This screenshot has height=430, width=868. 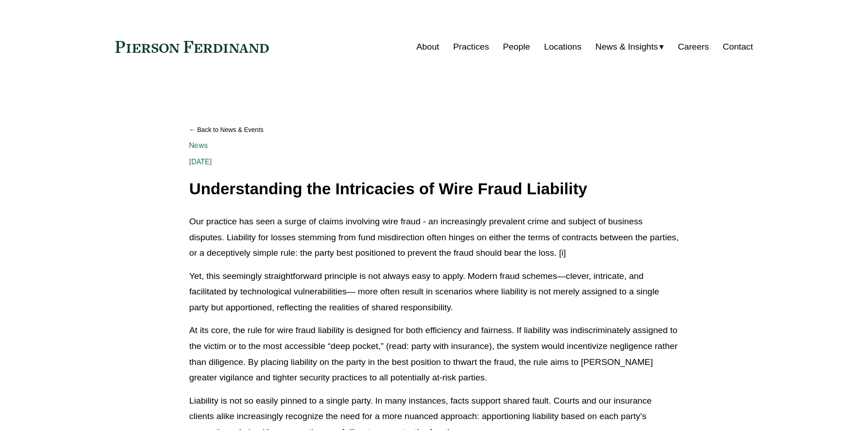 What do you see at coordinates (434, 354) in the screenshot?
I see `p: At its core, the rule for wire fraud liability is designed for both efficiency and fairness. If l...` at bounding box center [434, 354].